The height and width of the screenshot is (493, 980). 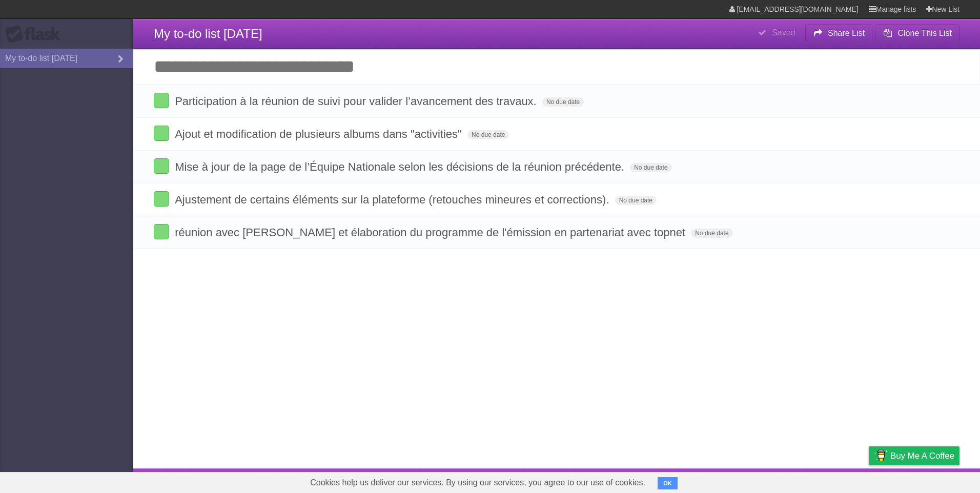 What do you see at coordinates (787, 481) in the screenshot?
I see `a: Developers` at bounding box center [787, 481].